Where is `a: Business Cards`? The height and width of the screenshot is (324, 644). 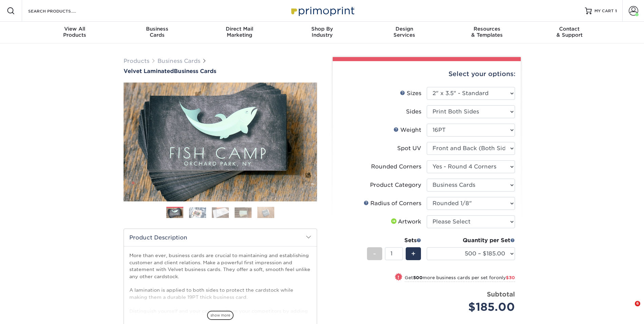 a: Business Cards is located at coordinates (179, 61).